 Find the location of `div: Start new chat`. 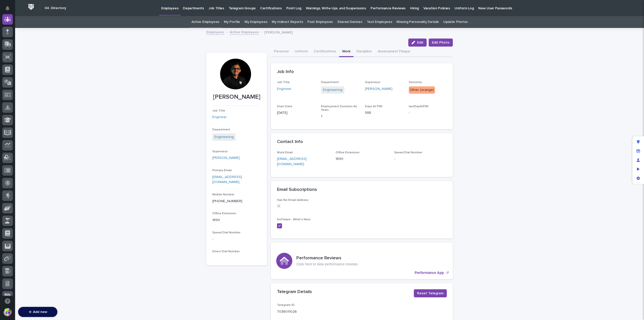

div: Start new chat is located at coordinates (53, 81).